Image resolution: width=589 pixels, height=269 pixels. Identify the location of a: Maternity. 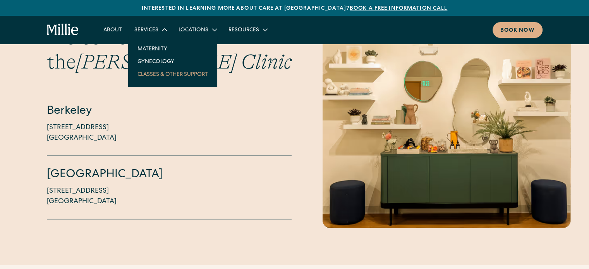
(173, 48).